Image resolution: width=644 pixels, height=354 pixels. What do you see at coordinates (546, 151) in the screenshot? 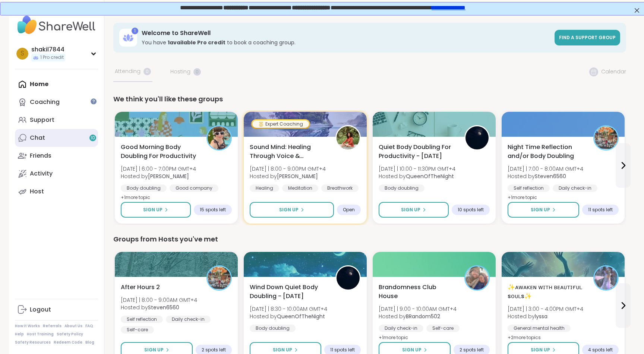
I see `span: Night Time Reflection and/or Body Doubling` at bounding box center [546, 151].